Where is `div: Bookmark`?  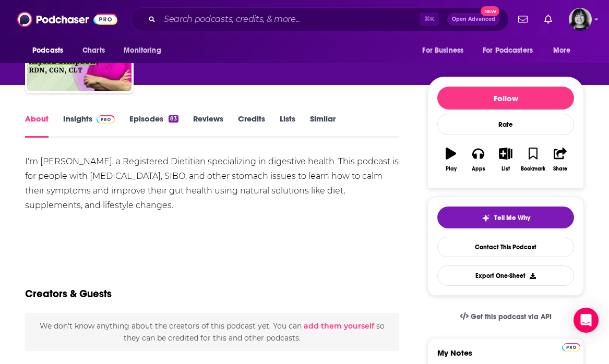 div: Bookmark is located at coordinates (533, 169).